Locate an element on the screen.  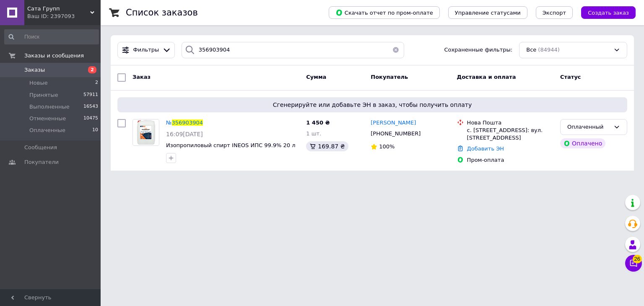
span: Скачать отчет по пром-оплате is located at coordinates (384, 13).